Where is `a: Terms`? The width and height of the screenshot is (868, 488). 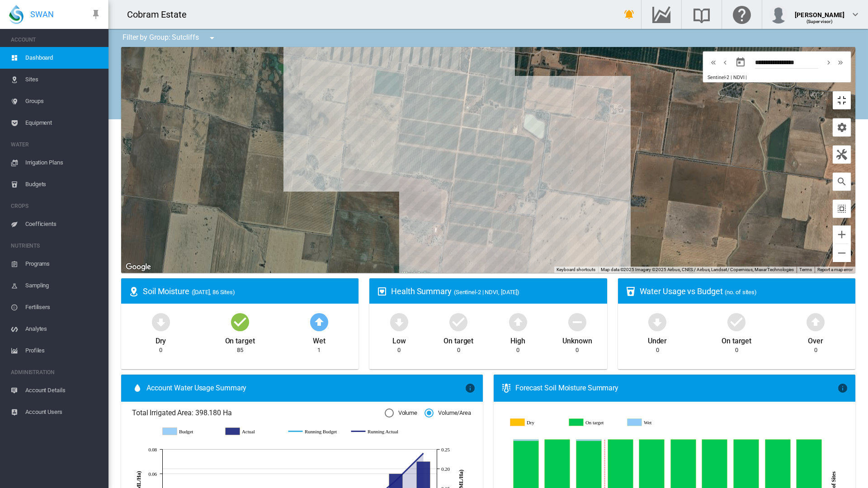
a: Terms is located at coordinates (805, 269).